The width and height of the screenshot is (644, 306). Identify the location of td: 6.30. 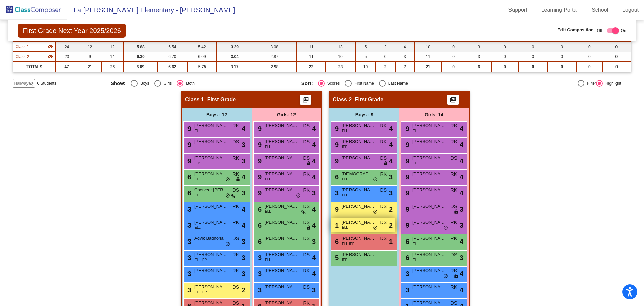
(140, 57).